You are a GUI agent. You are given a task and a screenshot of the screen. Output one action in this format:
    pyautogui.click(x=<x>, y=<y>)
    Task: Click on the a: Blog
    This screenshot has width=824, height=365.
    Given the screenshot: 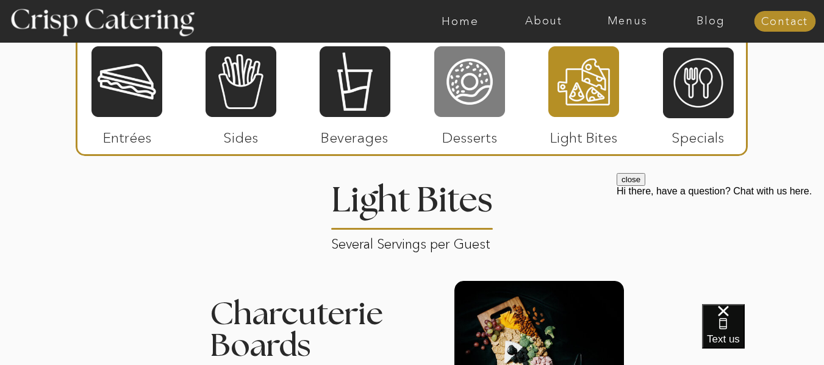 What is the action you would take?
    pyautogui.click(x=711, y=21)
    